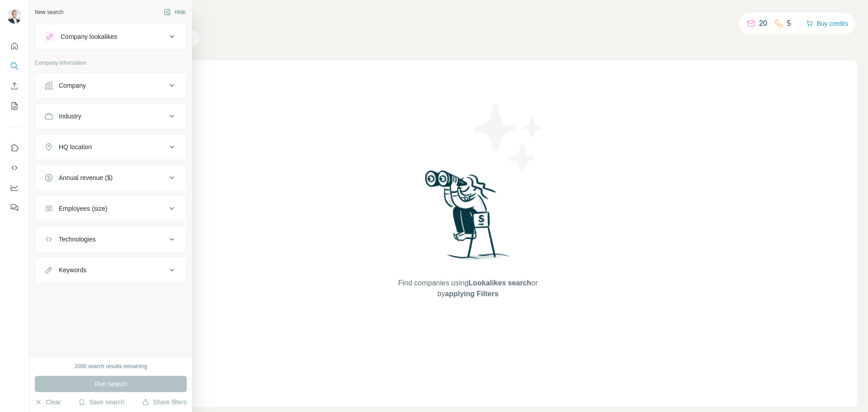 Image resolution: width=868 pixels, height=412 pixels. Describe the element at coordinates (111, 86) in the screenshot. I see `button: Company` at that location.